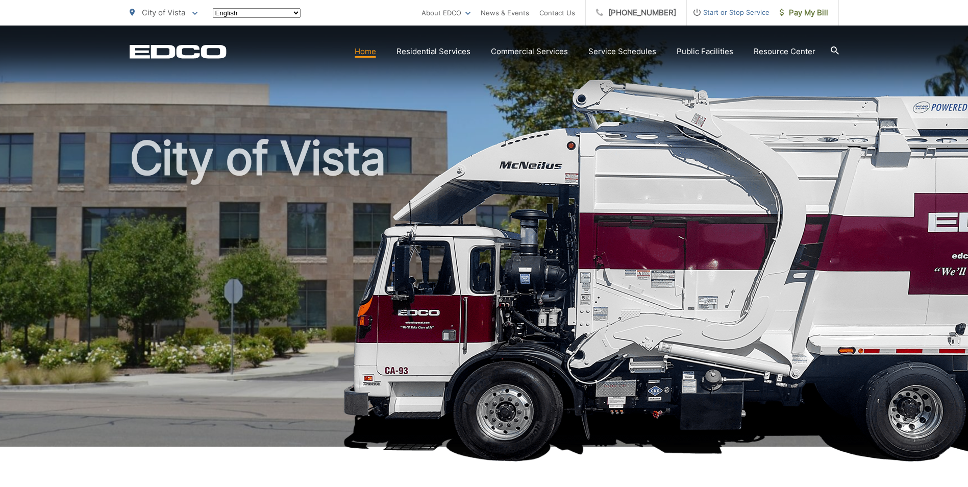  What do you see at coordinates (446, 13) in the screenshot?
I see `a: About EDCO` at bounding box center [446, 13].